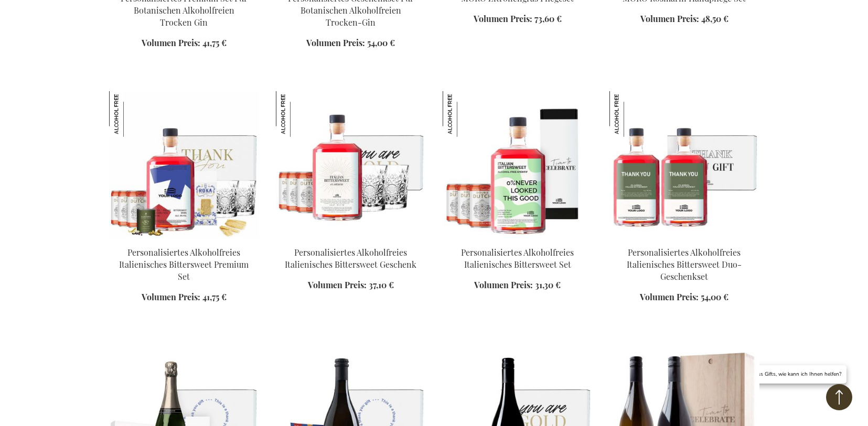  I want to click on a: Volumen Preis: 73,60 €, so click(518, 19).